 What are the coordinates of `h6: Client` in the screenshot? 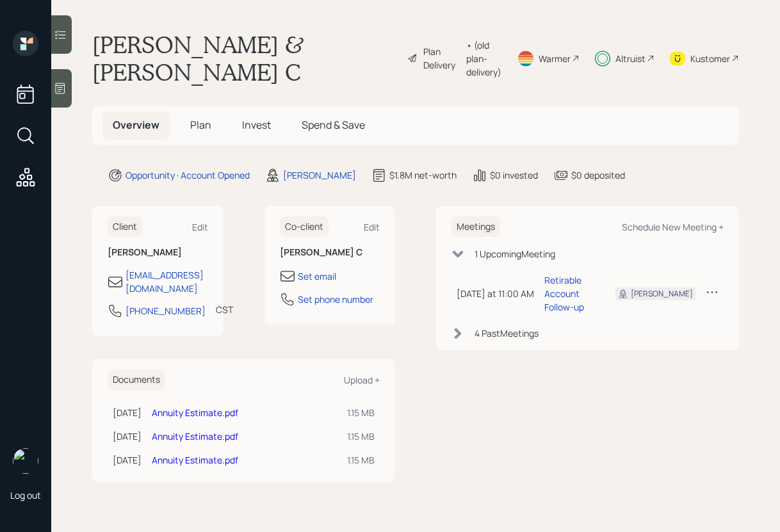 It's located at (125, 227).